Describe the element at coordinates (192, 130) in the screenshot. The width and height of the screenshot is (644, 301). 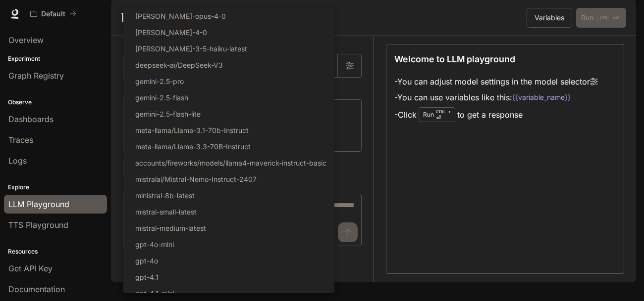
I see `p: meta-llama/Llama-3.1-70b-Instruct` at that location.